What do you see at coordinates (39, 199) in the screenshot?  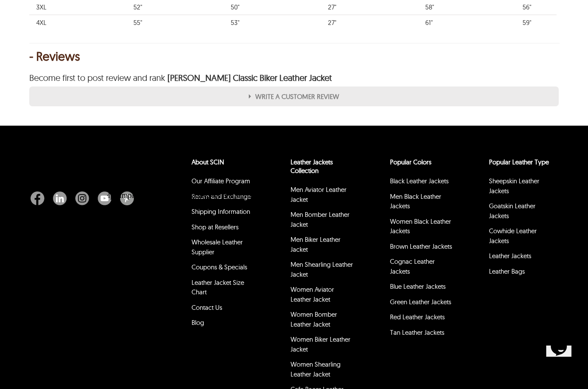 I see `a: Facebook` at bounding box center [39, 199].